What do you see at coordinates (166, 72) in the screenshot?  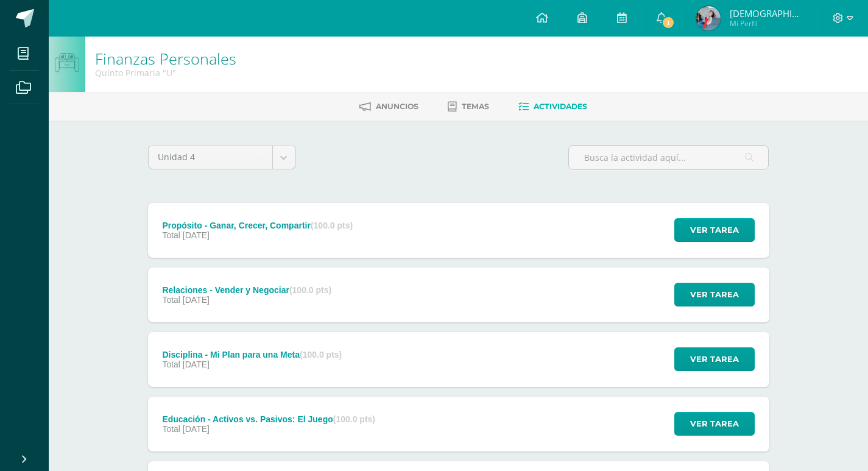 I see `div: Quinto Primaria 'U'` at bounding box center [166, 72].